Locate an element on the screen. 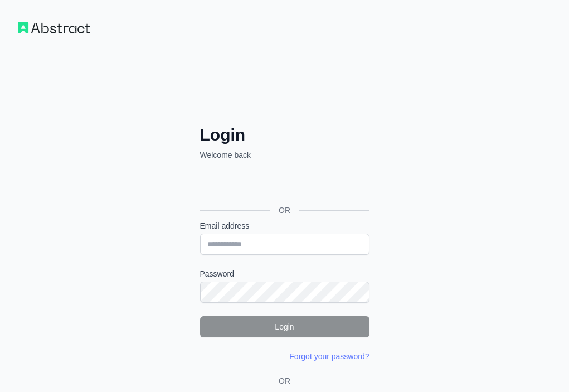 This screenshot has height=392, width=569. label: Password is located at coordinates (285, 274).